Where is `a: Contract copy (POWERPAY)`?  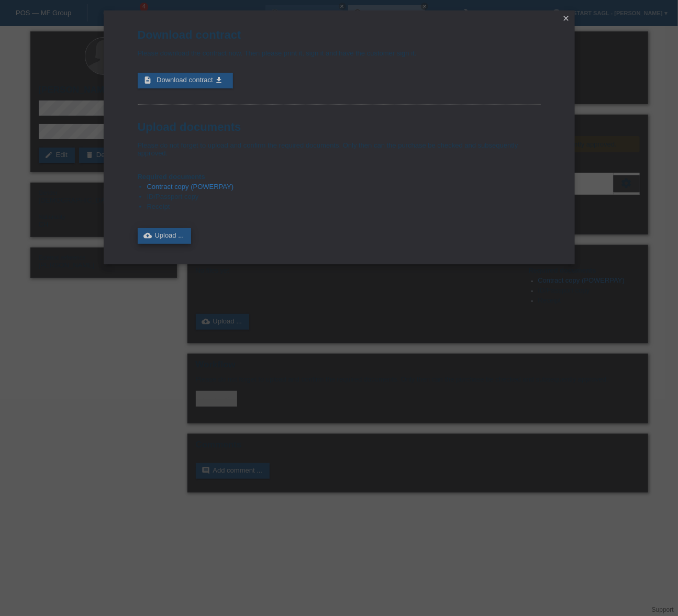 a: Contract copy (POWERPAY) is located at coordinates (191, 186).